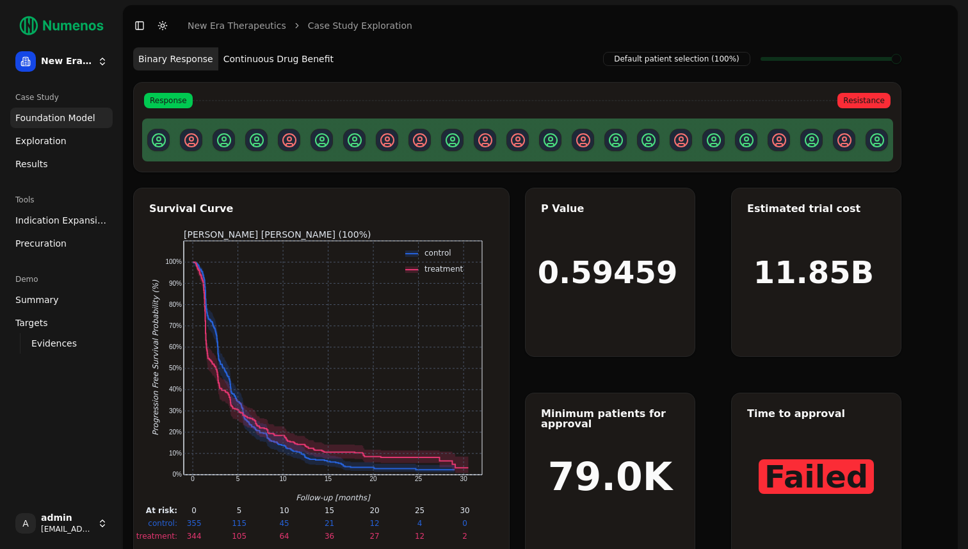 The height and width of the screenshot is (549, 968). What do you see at coordinates (333, 498) in the screenshot?
I see `text: Follow-up [months]` at bounding box center [333, 498].